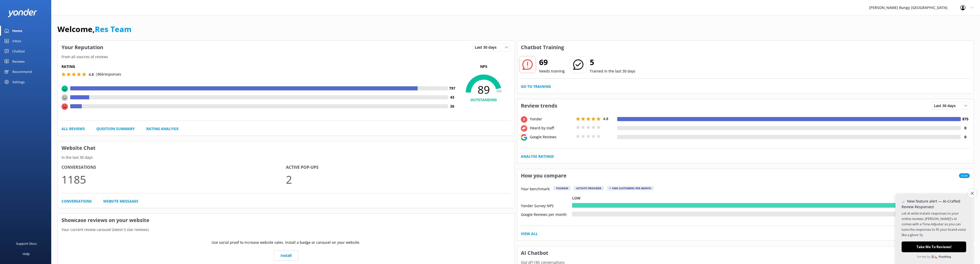 The image size is (980, 264). What do you see at coordinates (120, 201) in the screenshot?
I see `a: Website Messages` at bounding box center [120, 201].